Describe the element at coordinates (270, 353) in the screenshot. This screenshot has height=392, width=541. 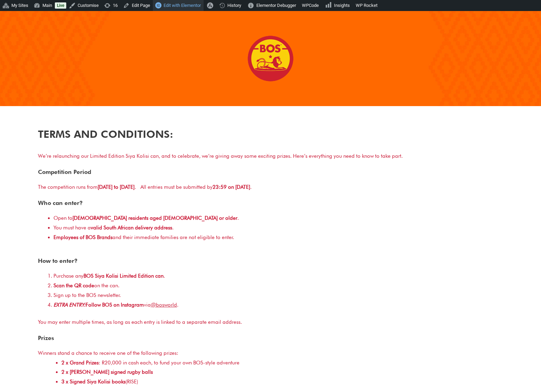
I see `div: Winners stand a chance to receive one of the following prizes:` at that location.